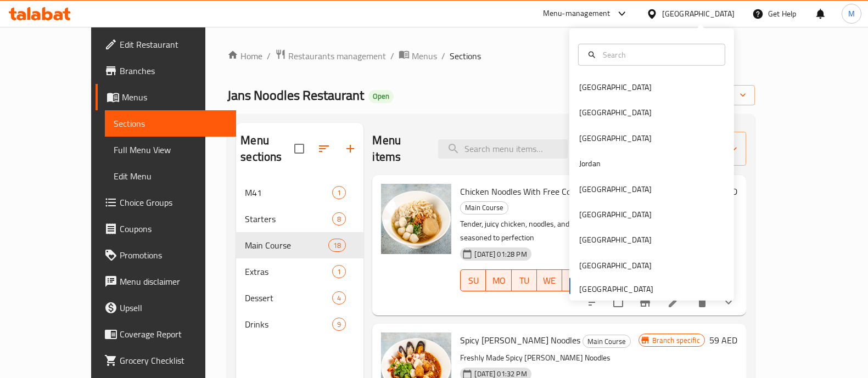 This screenshot has height=378, width=868. Describe the element at coordinates (473, 280) in the screenshot. I see `button: SU` at that location.